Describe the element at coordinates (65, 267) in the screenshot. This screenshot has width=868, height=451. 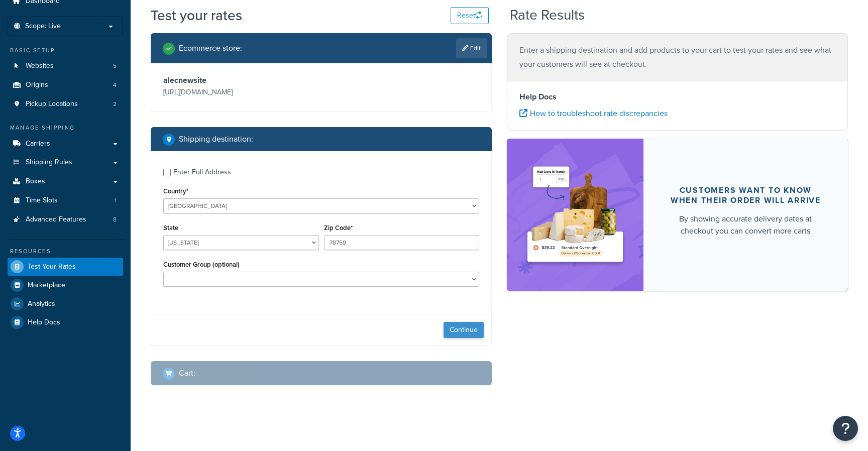
I see `li: Test Your Rates` at that location.